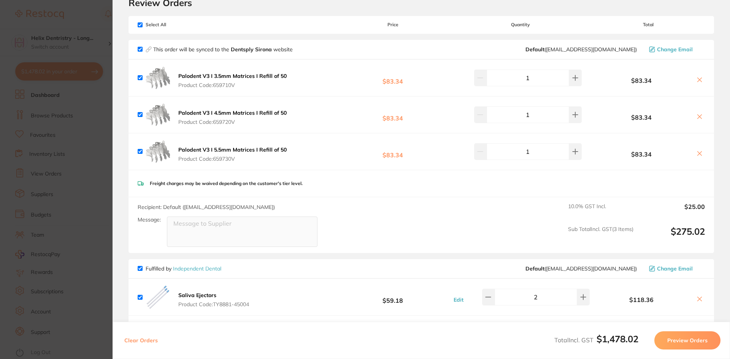 The width and height of the screenshot is (730, 359). Describe the element at coordinates (214, 304) in the screenshot. I see `span: Product Code: TY8881-45004` at that location.